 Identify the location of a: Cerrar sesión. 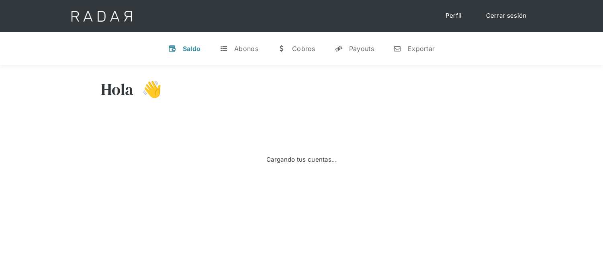
(506, 16).